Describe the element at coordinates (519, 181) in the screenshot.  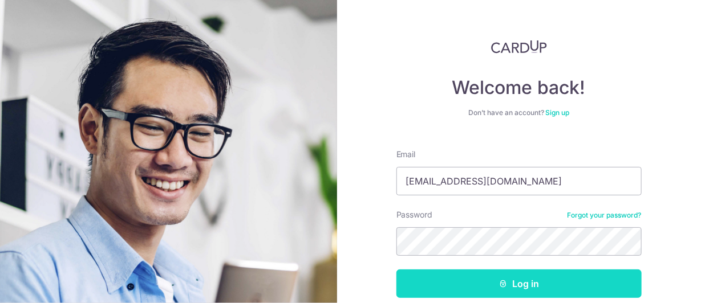
I see `input: Enter your Email` at that location.